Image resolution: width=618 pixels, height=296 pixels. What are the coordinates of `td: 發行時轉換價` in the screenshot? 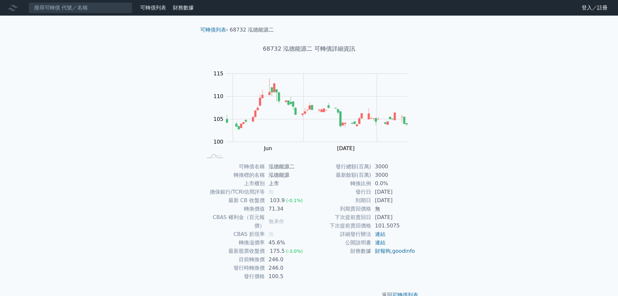 It's located at (234, 268).